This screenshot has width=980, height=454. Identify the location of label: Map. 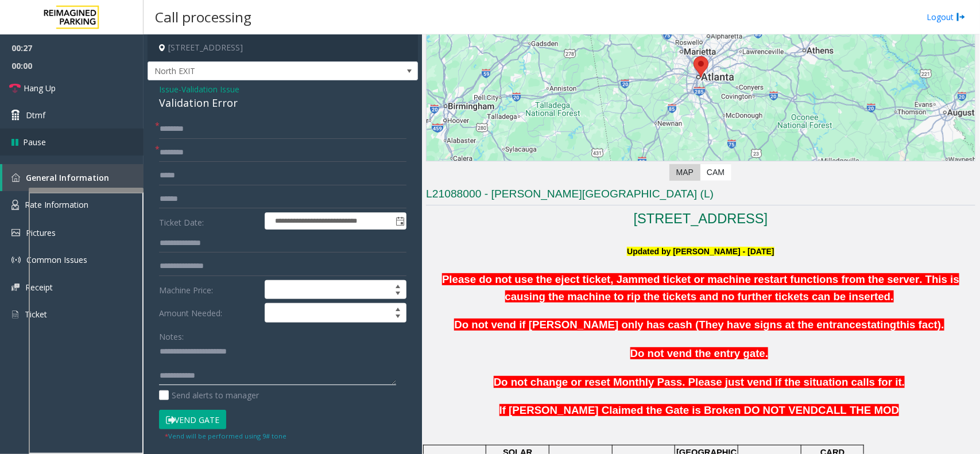
(685, 172).